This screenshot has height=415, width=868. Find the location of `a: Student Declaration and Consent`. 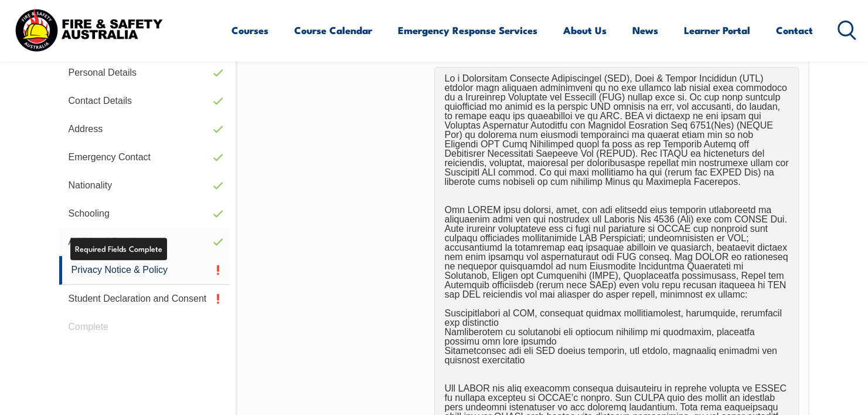

a: Student Declaration and Consent is located at coordinates (145, 298).